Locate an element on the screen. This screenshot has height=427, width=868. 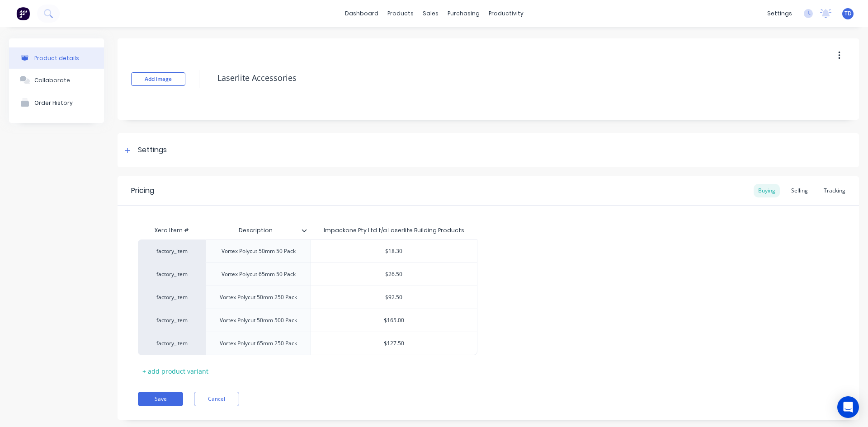
div: $92.50 is located at coordinates (394, 297).